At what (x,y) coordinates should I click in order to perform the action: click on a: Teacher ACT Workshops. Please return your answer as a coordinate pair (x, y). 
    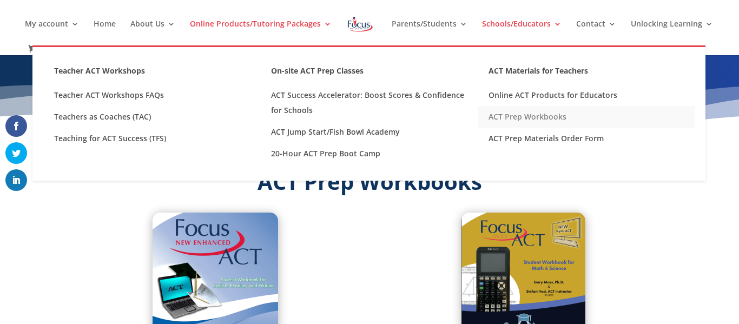
    Looking at the image, I should click on (151, 74).